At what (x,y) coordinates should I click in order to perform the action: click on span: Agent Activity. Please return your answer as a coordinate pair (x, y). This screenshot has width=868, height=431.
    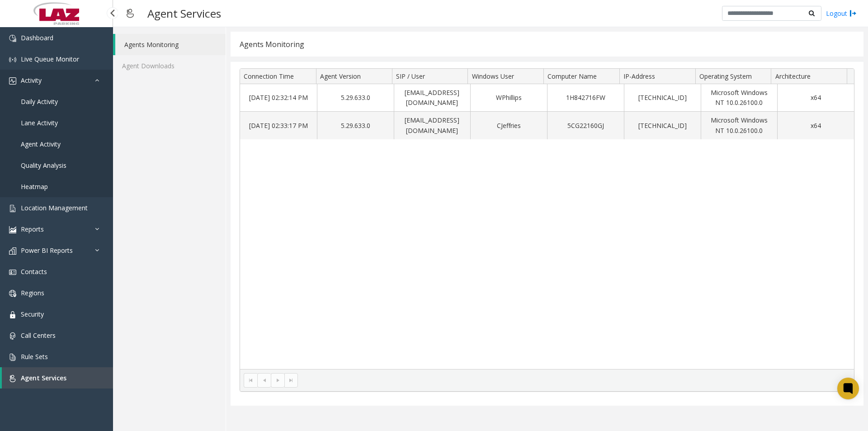
    Looking at the image, I should click on (41, 144).